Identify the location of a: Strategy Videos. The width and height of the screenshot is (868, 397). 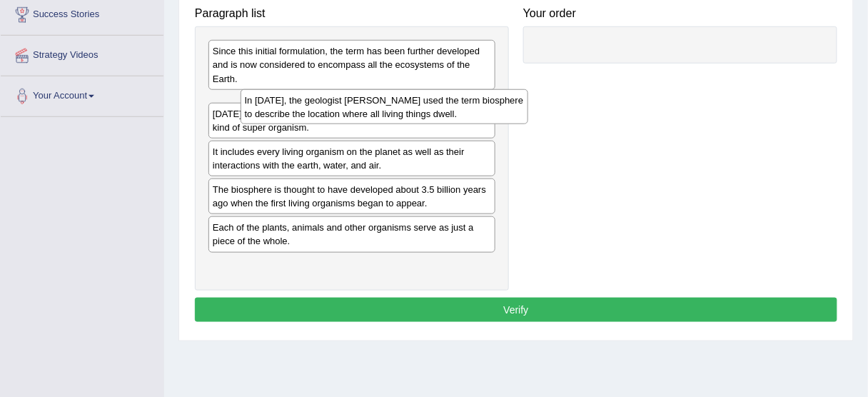
(82, 53).